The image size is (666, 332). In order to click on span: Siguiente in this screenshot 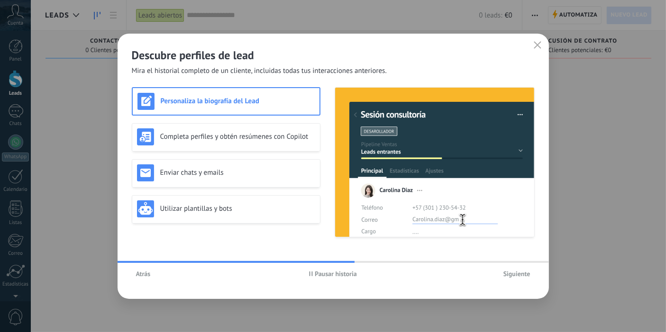, I will do `click(517, 274)`.